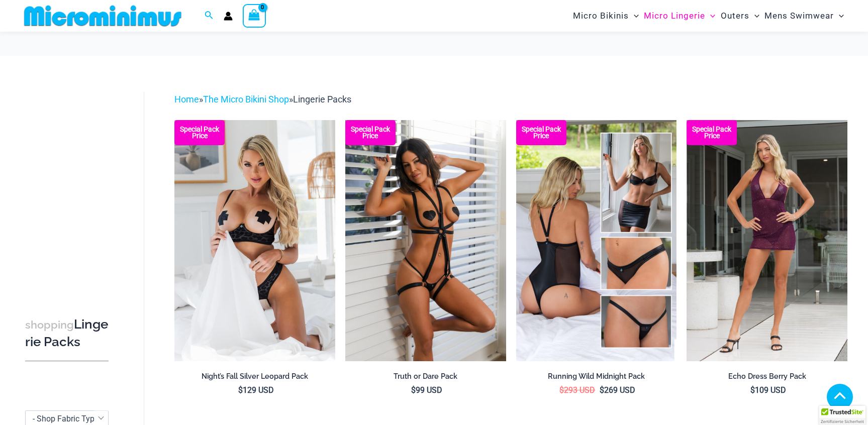  Describe the element at coordinates (246, 99) in the screenshot. I see `a: The Micro Bikini Shop` at that location.